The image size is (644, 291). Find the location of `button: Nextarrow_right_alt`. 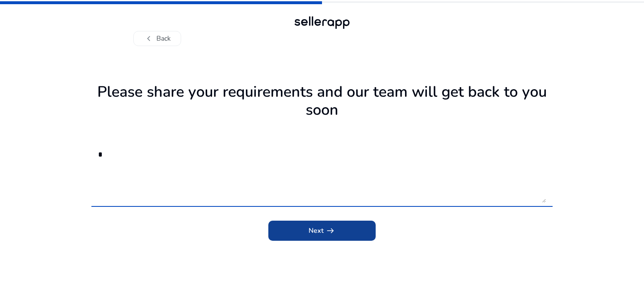

button: Nextarrow_right_alt is located at coordinates (322, 231).